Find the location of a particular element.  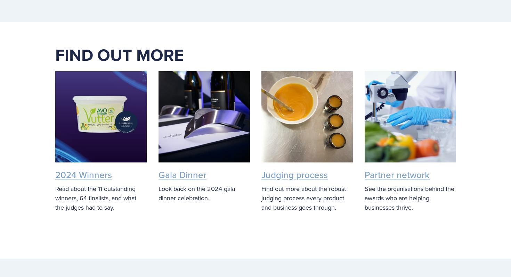

p: Read about the 11 outstanding winners, 64 finalists, and what the judges had to say. is located at coordinates (101, 198).